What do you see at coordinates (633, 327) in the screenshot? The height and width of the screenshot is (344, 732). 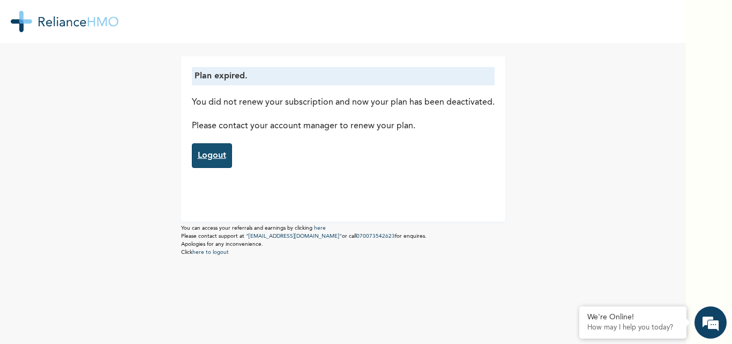 I see `p: How may I help you today?` at bounding box center [633, 327].